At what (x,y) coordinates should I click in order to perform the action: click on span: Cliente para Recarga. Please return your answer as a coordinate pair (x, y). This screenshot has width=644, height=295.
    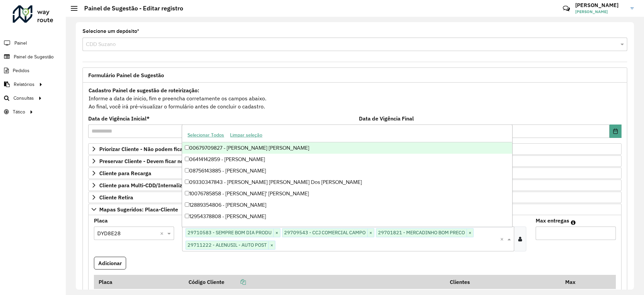
    Looking at the image, I should click on (125, 173).